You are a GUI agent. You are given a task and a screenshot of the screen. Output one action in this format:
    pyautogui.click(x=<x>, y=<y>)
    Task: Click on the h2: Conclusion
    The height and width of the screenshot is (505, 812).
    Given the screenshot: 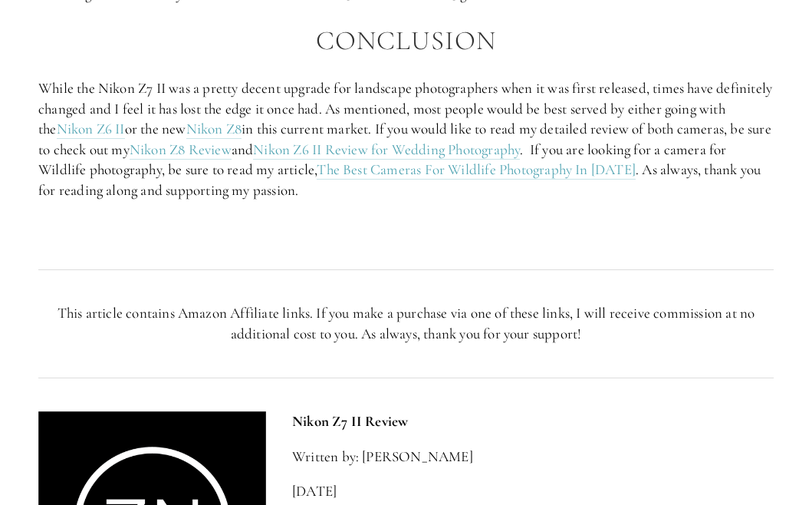 What is the action you would take?
    pyautogui.click(x=406, y=40)
    